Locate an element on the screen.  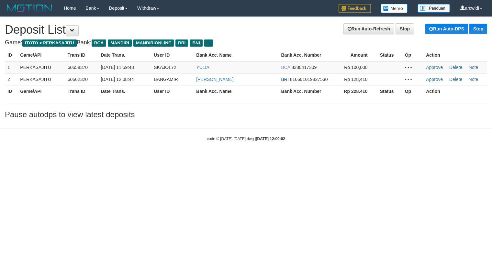
span: 60658370 is located at coordinates (78, 67).